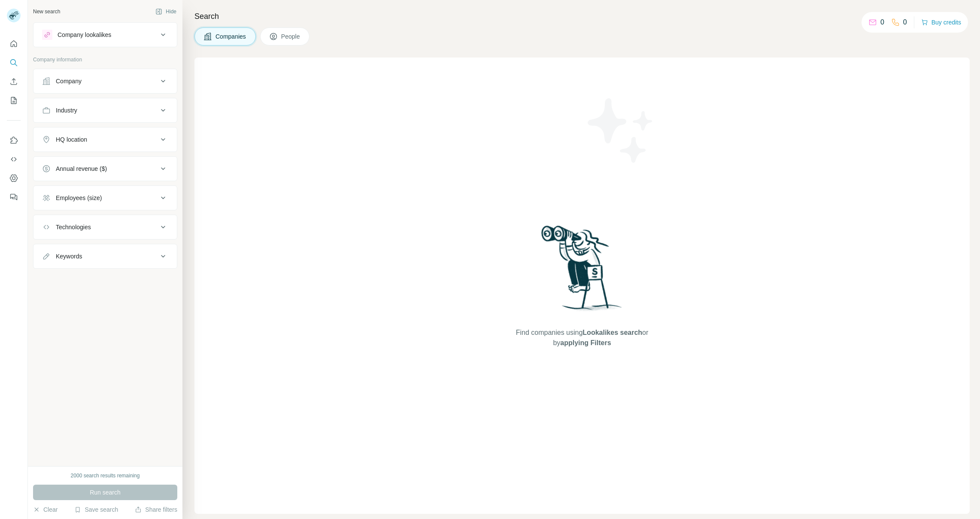 This screenshot has width=980, height=519. Describe the element at coordinates (582, 338) in the screenshot. I see `span: Find companies using or by` at that location.